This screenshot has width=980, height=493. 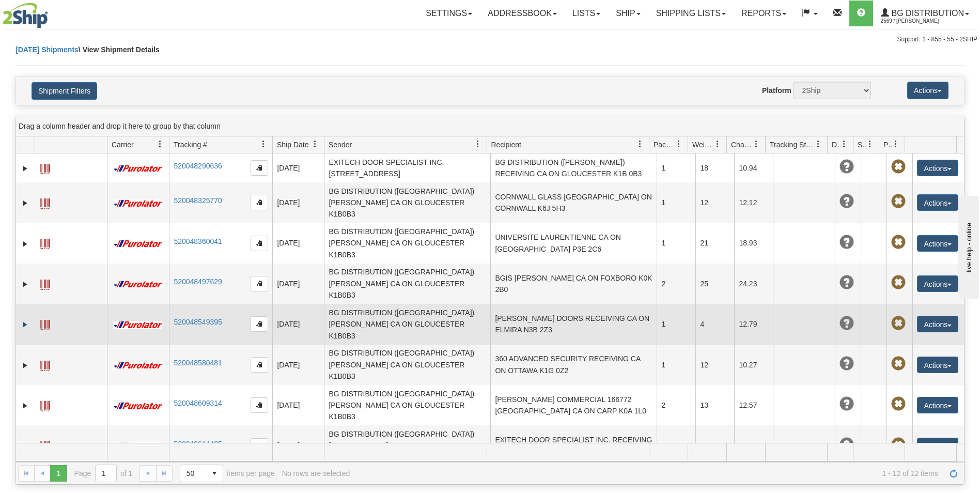 What do you see at coordinates (870, 144) in the screenshot?
I see `a: Shipment Issues filter column settings` at bounding box center [870, 144].